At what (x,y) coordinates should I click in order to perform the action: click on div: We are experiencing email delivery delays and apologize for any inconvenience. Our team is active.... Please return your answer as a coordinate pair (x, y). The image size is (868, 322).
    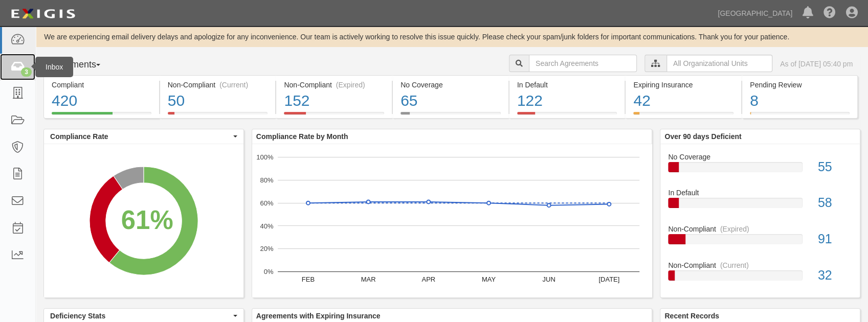
    Looking at the image, I should click on (452, 37).